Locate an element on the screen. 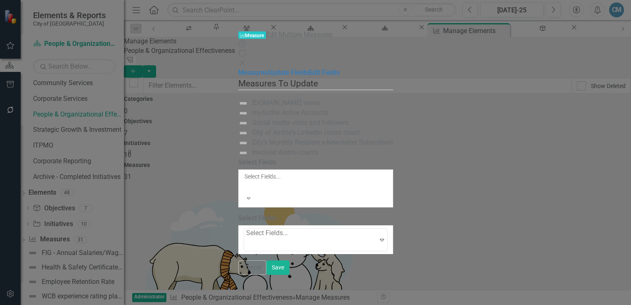 This screenshot has height=305, width=631. button: Cancel is located at coordinates (252, 267).